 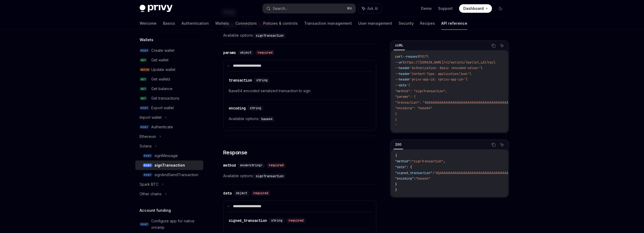 What do you see at coordinates (372, 8) in the screenshot?
I see `span: Ask AI` at bounding box center [372, 8].